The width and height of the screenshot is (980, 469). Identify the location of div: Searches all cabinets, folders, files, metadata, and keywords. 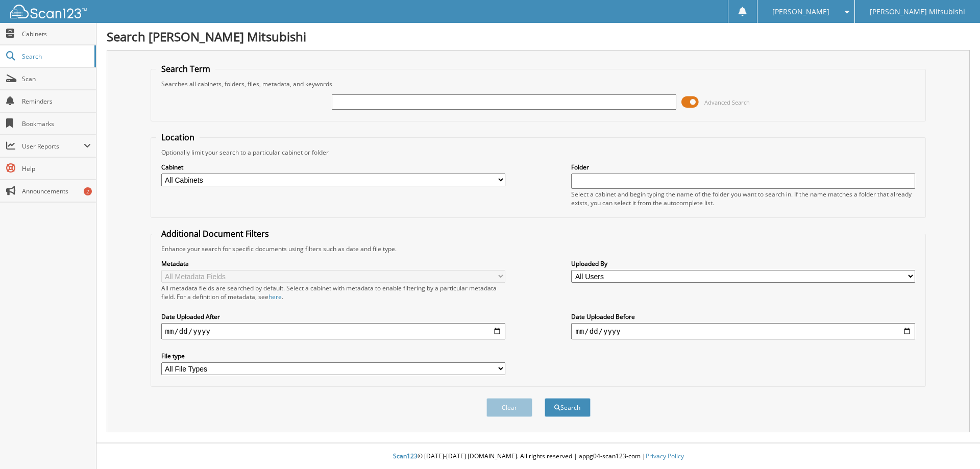
(539, 84).